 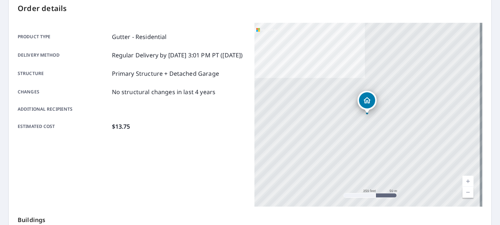 What do you see at coordinates (468, 193) in the screenshot?
I see `a: Current Level 17, Zoom Out` at bounding box center [468, 193].